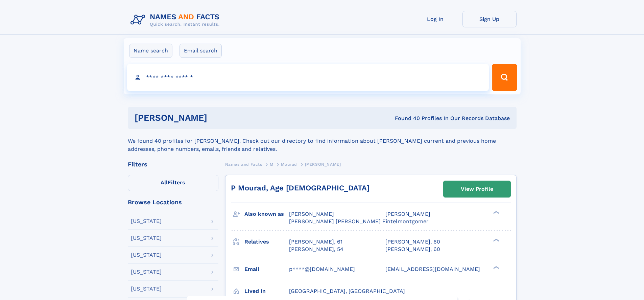 This screenshot has width=644, height=300. Describe the element at coordinates (289, 164) in the screenshot. I see `span: Mourad` at that location.